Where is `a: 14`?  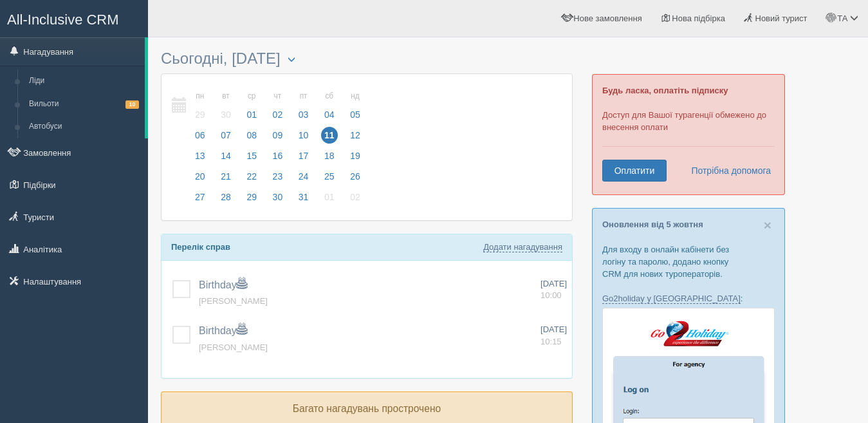
a: 14 is located at coordinates (226, 159).